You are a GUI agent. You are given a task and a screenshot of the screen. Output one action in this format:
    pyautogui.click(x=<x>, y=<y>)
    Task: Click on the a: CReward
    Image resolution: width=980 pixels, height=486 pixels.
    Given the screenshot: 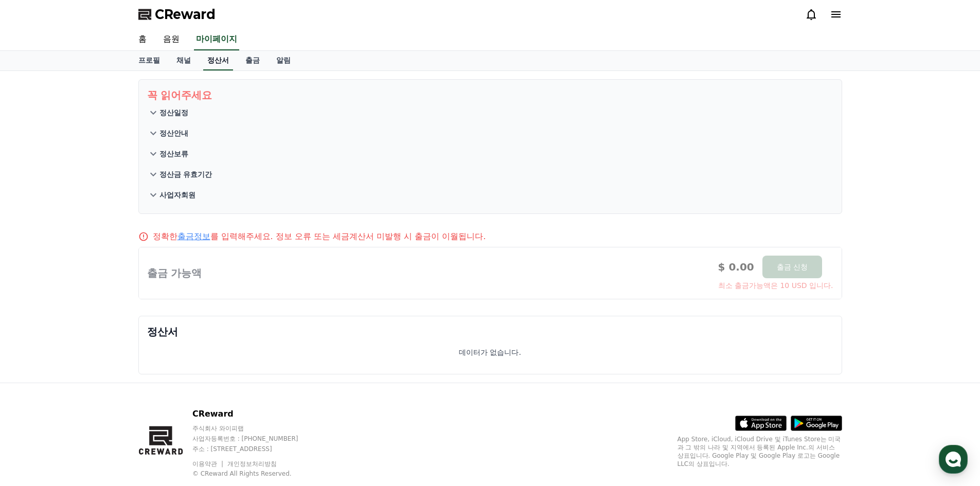 What is the action you would take?
    pyautogui.click(x=177, y=14)
    